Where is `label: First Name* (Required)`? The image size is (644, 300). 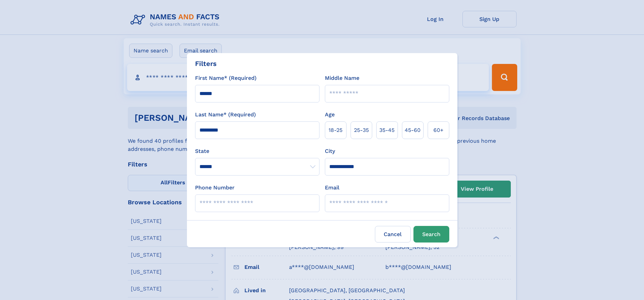 label: First Name* (Required) is located at coordinates (226, 78).